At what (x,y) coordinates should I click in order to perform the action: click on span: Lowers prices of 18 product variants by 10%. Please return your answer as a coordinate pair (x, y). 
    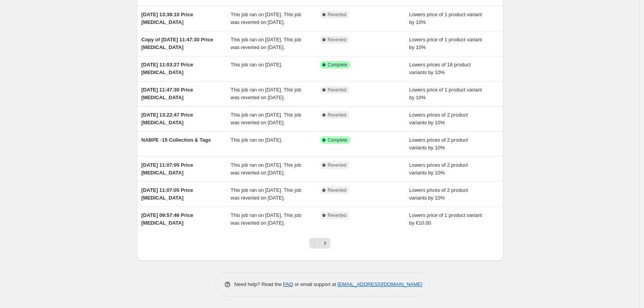
    Looking at the image, I should click on (440, 69).